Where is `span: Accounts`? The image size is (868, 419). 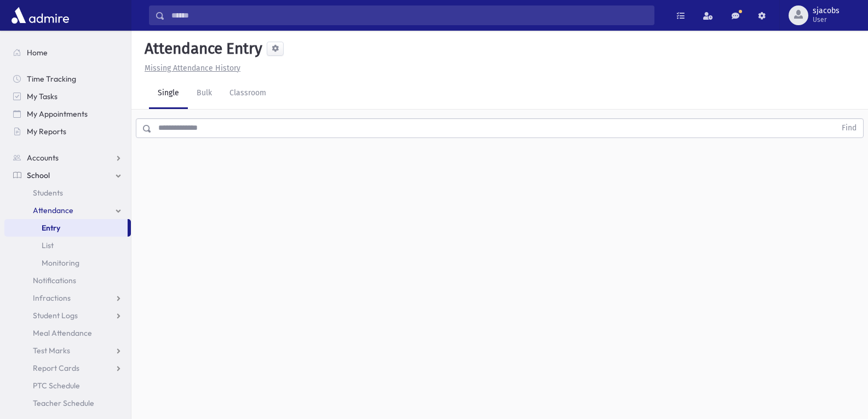 span: Accounts is located at coordinates (42, 158).